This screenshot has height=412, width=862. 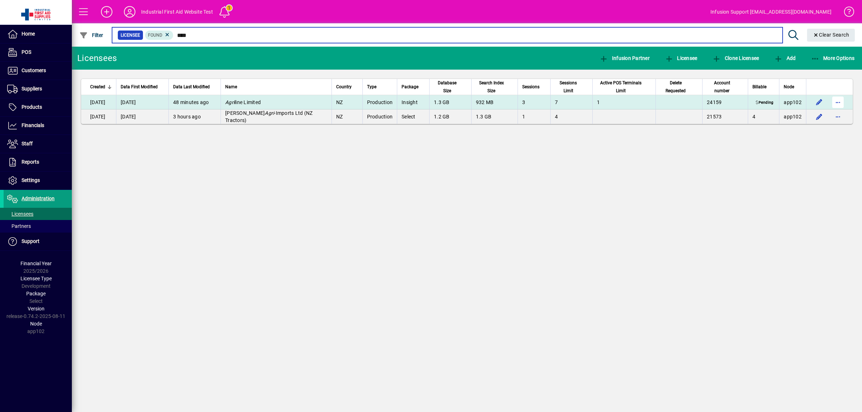 I want to click on span: Sessions, so click(x=531, y=87).